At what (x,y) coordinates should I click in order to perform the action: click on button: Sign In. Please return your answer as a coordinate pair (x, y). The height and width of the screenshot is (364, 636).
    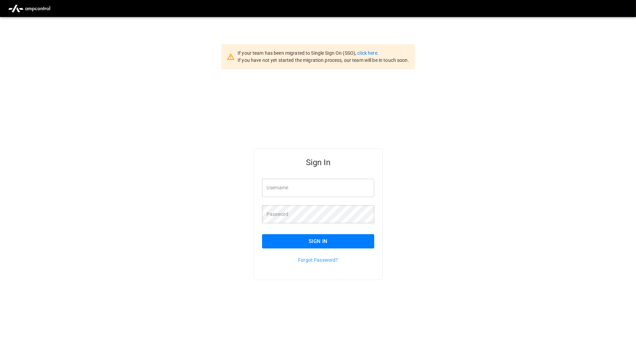
    Looking at the image, I should click on (318, 242).